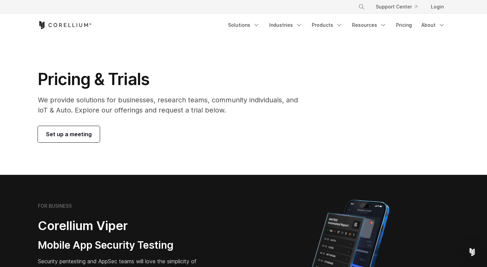 Image resolution: width=487 pixels, height=267 pixels. What do you see at coordinates (438, 7) in the screenshot?
I see `a: Login` at bounding box center [438, 7].